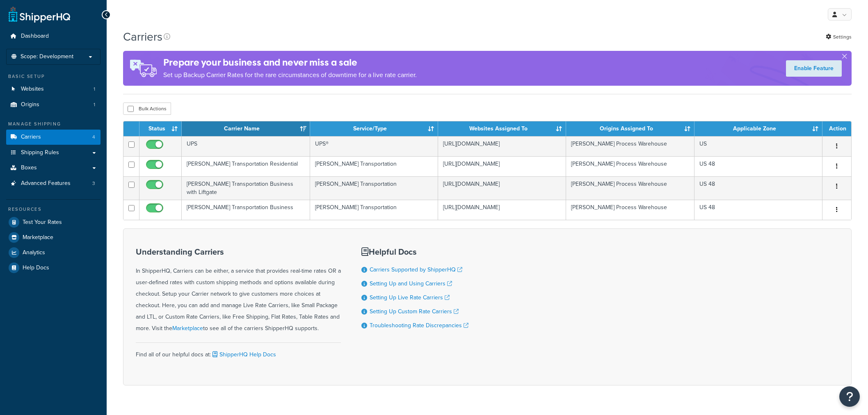  What do you see at coordinates (54, 124) in the screenshot?
I see `div: Manage Shipping` at bounding box center [54, 124].